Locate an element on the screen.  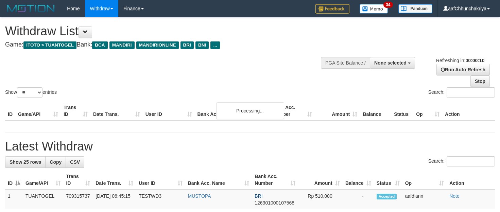
h1: Withdraw List is located at coordinates (166, 31).